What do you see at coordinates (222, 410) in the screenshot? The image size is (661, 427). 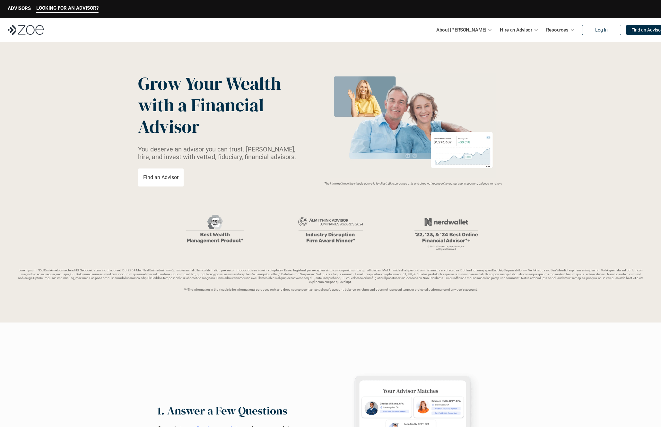 I see `h2: 1. Answer a Few Questions` at bounding box center [222, 410].